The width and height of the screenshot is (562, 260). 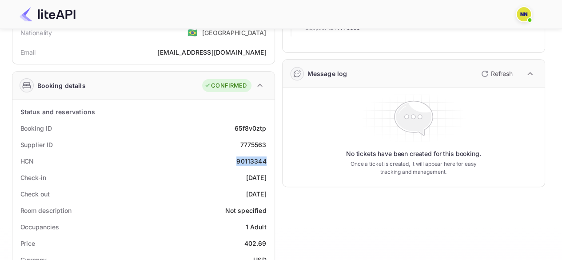 What do you see at coordinates (253, 144) in the screenshot?
I see `div: 7775563` at bounding box center [253, 144].